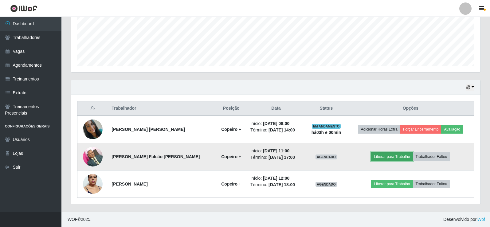 The width and height of the screenshot is (490, 227). I want to click on th: Trabalhador, so click(162, 108).